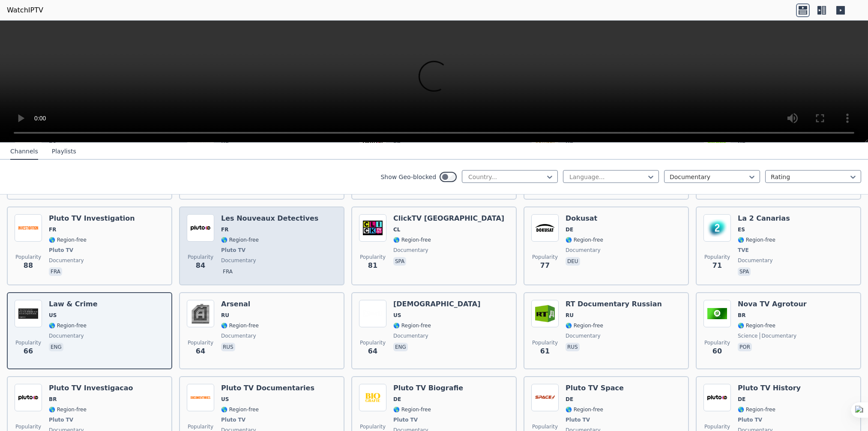 The image size is (868, 431). I want to click on span: TVE, so click(743, 251).